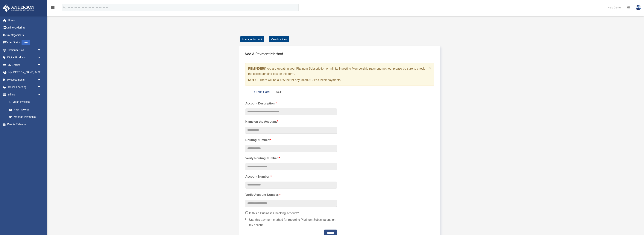  I want to click on a: Tax Organizers, so click(25, 35).